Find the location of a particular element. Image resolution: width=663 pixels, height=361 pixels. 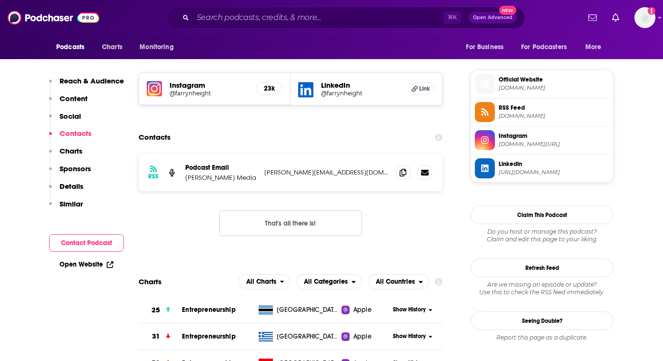

h2: Platforms is located at coordinates (264, 282).